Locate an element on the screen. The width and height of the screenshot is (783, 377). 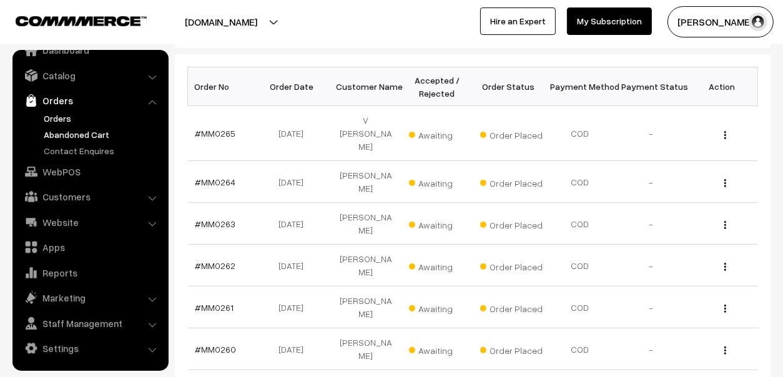
th: Customer Name is located at coordinates (366, 87).